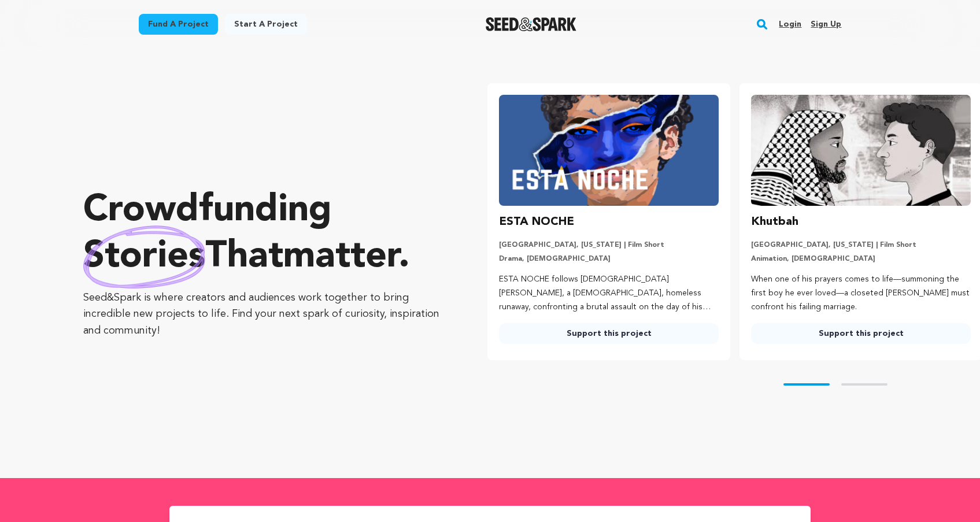 This screenshot has height=522, width=980. I want to click on a: Login, so click(790, 24).